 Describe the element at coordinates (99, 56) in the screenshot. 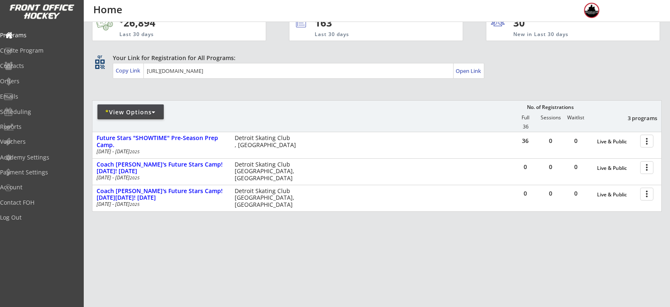

I see `div: qr` at that location.